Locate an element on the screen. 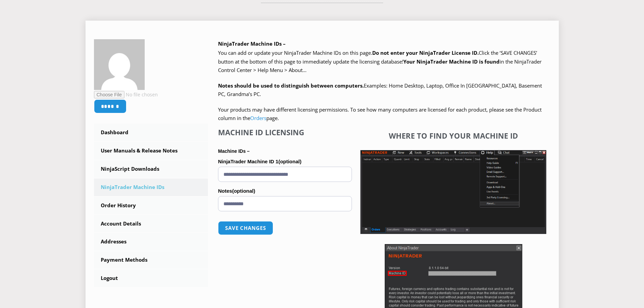  span: You can add or update your NinjaTrader Machine IDs on this page. is located at coordinates (295, 52).